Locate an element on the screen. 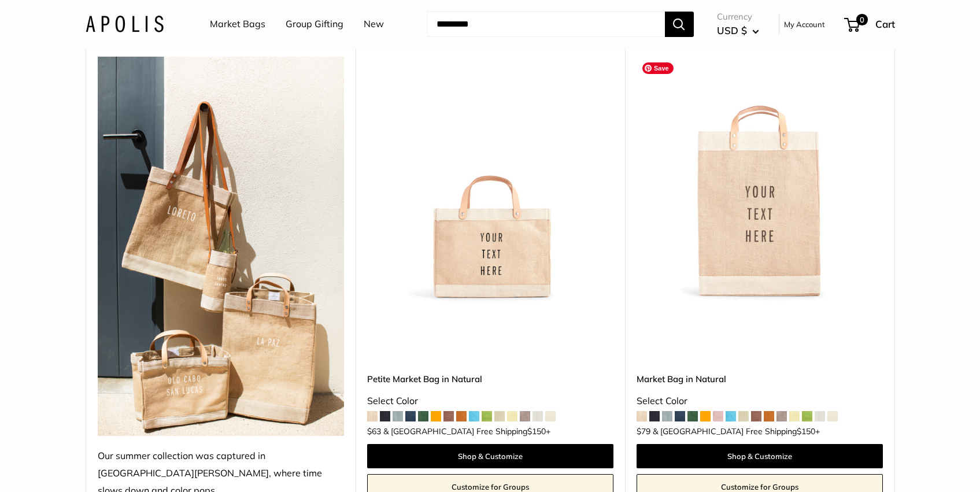 This screenshot has height=492, width=980. a: My Account is located at coordinates (804, 24).